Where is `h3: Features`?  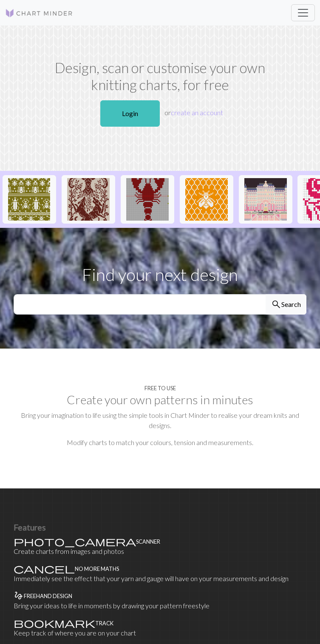
h3: Features is located at coordinates (160, 527).